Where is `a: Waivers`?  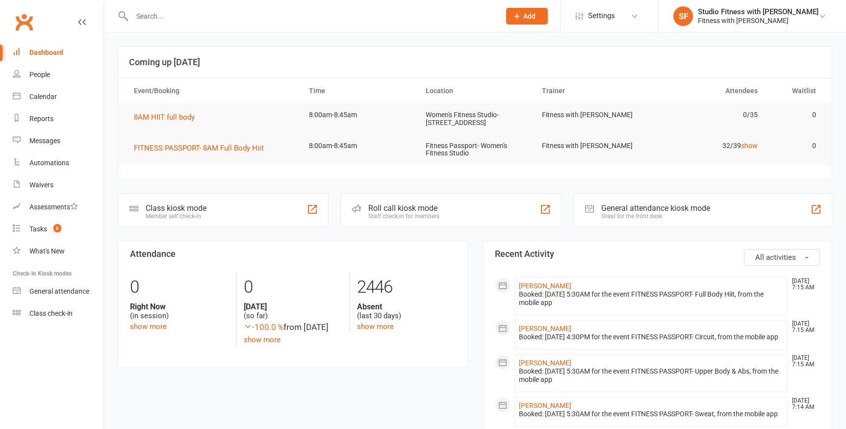 a: Waivers is located at coordinates (58, 185).